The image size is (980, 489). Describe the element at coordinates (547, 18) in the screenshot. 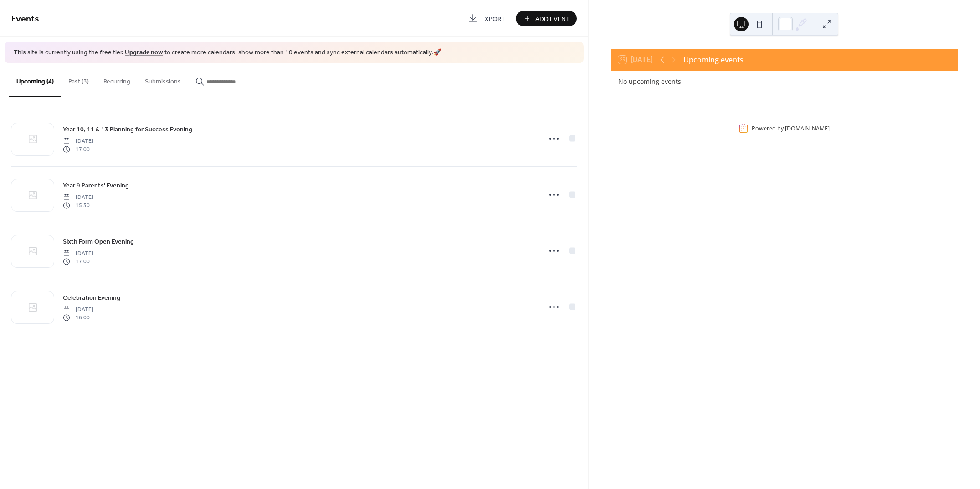

I see `button: Add Event` at that location.